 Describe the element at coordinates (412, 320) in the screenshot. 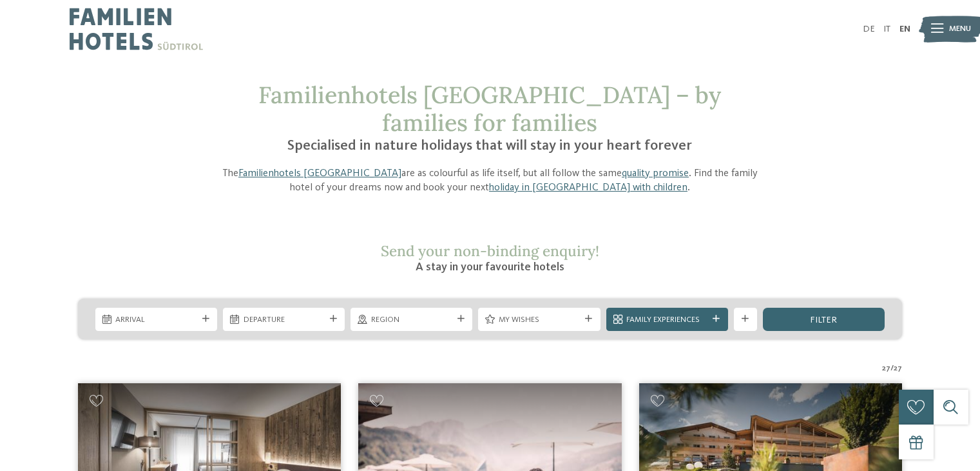

I see `span: Region` at that location.